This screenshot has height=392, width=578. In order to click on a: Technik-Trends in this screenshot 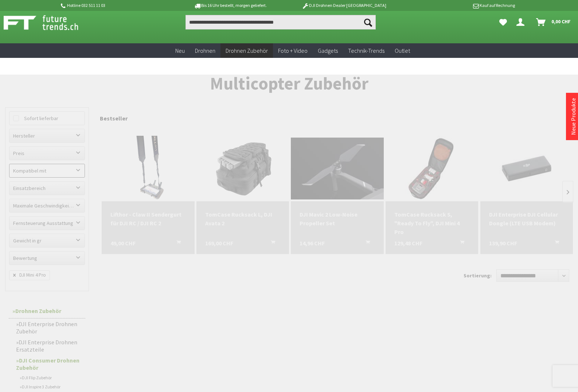, I will do `click(366, 51)`.